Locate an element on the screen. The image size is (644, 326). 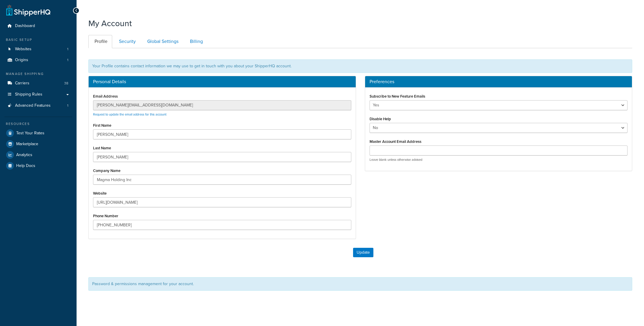
li: Shipping Rules is located at coordinates (38, 95).